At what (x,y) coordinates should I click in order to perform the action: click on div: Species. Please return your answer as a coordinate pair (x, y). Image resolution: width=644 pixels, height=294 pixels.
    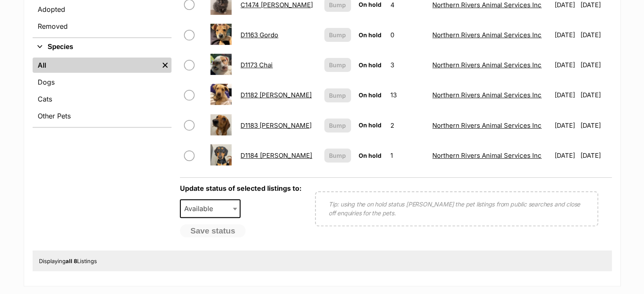
    Looking at the image, I should click on (102, 91).